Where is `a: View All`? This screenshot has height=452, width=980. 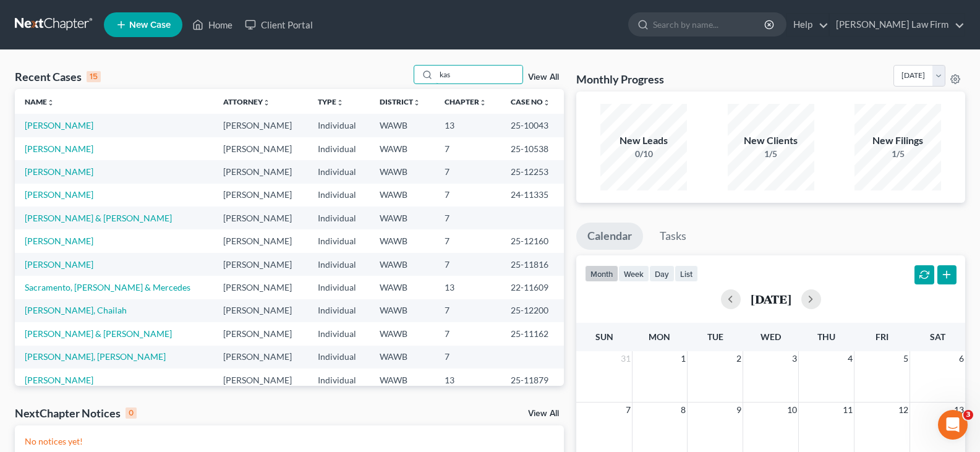
a: View All is located at coordinates (544, 77).